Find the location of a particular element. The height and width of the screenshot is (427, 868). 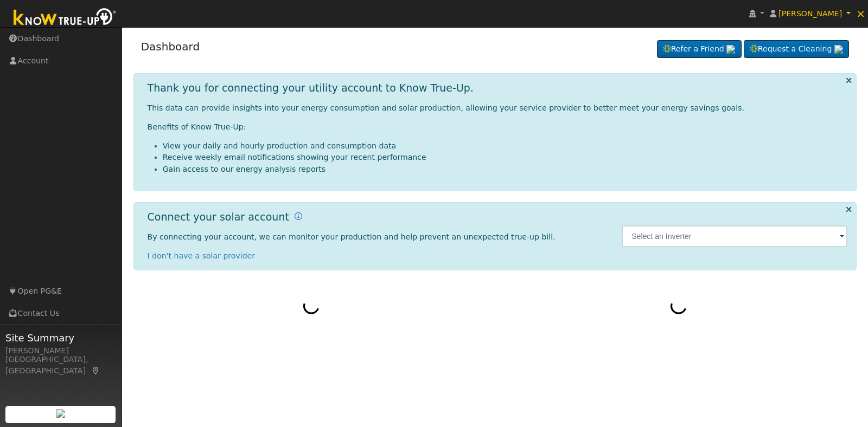

a: I don't have a solar provider is located at coordinates (201, 256).